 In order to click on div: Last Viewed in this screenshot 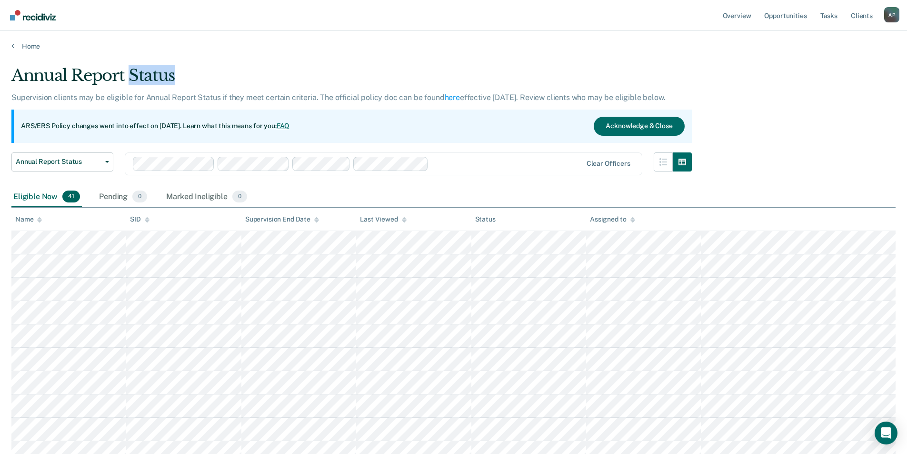, I will do `click(383, 219)`.